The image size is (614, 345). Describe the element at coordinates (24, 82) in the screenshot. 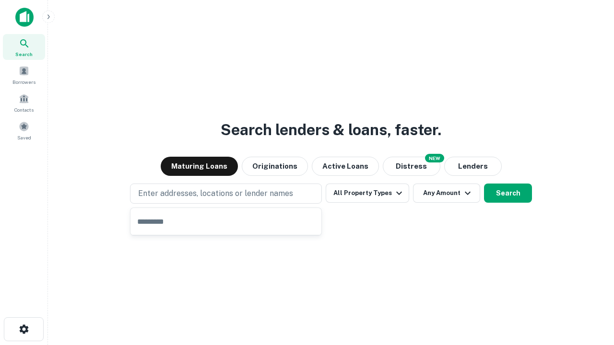

I see `span: Borrowers` at that location.